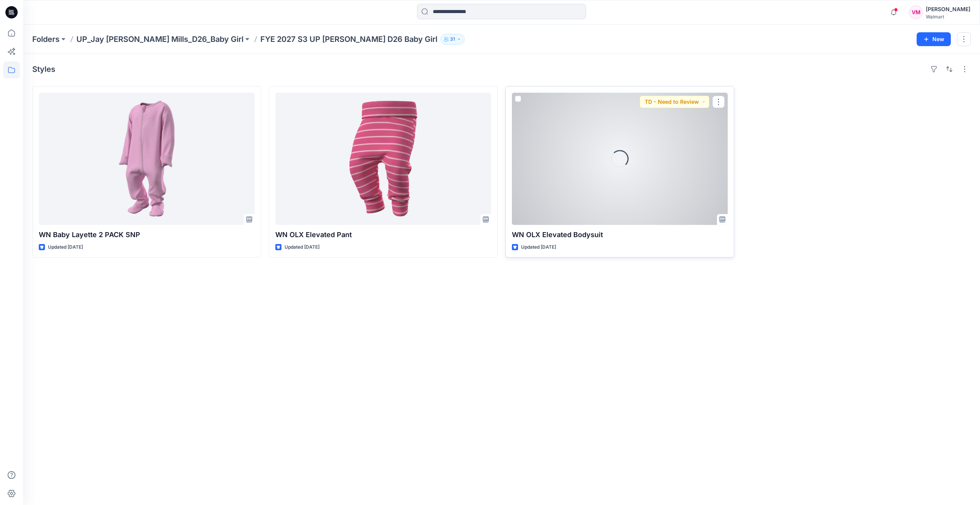  Describe the element at coordinates (46, 39) in the screenshot. I see `p: Folders` at that location.